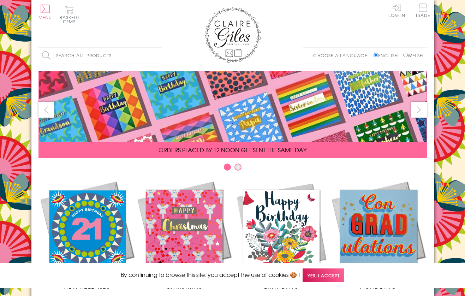 The width and height of the screenshot is (465, 296). What do you see at coordinates (342, 55) in the screenshot?
I see `p: Choose a language:` at bounding box center [342, 55].